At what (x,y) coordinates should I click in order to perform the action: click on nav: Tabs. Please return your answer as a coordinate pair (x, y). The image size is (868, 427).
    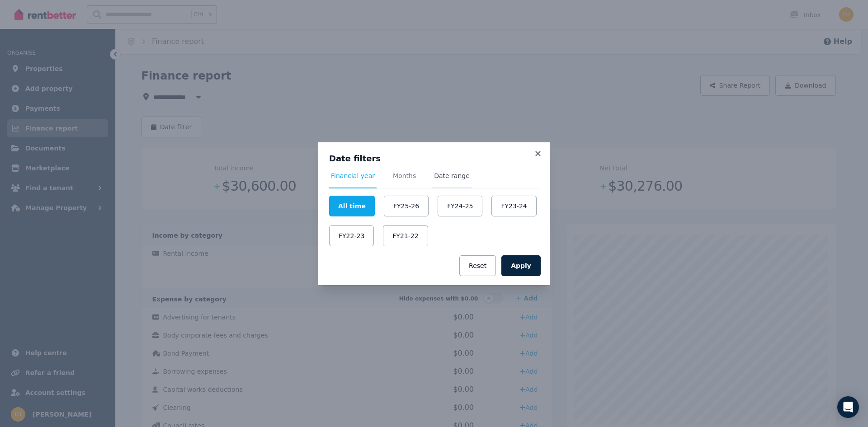
    Looking at the image, I should click on (434, 180).